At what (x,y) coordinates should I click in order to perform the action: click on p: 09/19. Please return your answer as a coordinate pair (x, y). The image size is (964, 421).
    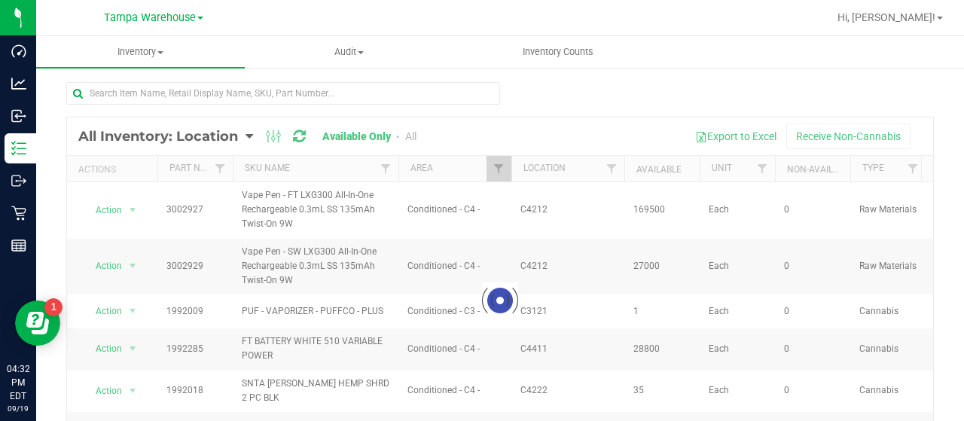
    Looking at the image, I should click on (18, 408).